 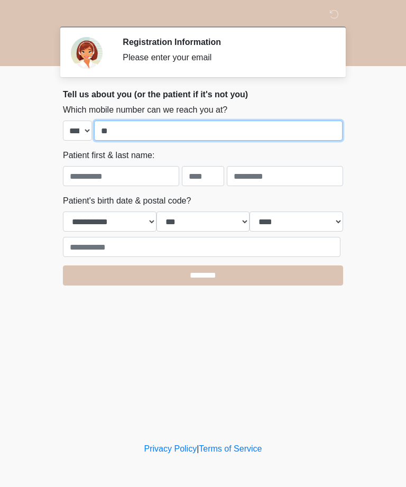 I want to click on h2: Registration Information, so click(x=225, y=42).